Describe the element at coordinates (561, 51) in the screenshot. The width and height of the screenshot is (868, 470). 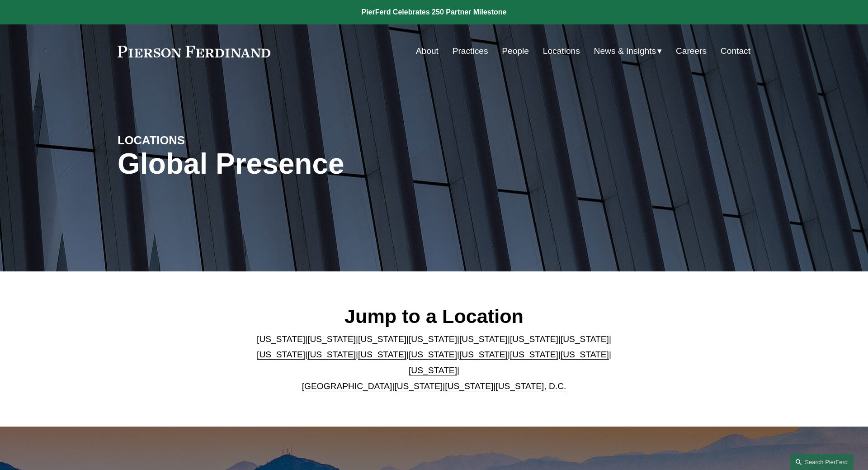
I see `a: Locations` at that location.